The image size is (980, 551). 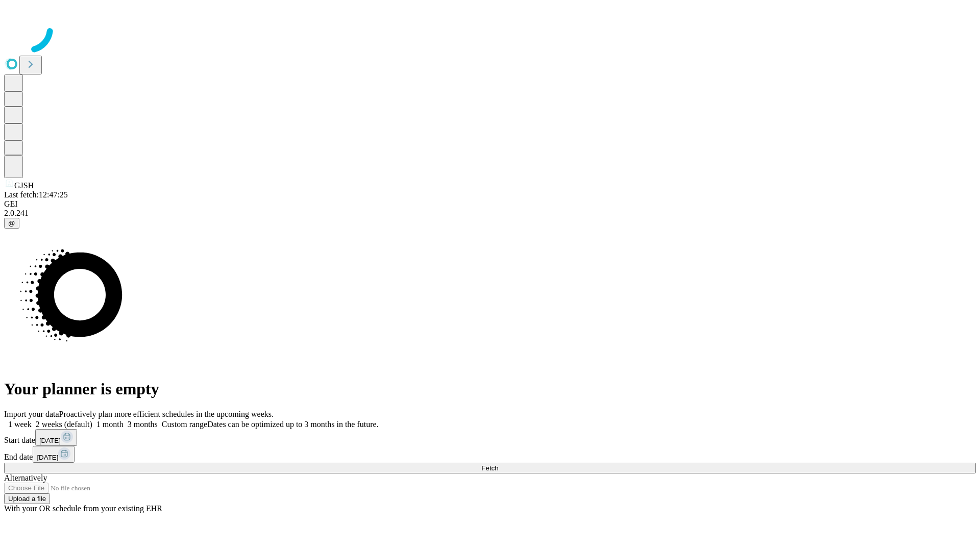 I want to click on span: With your OR schedule from your existing EHR, so click(x=83, y=508).